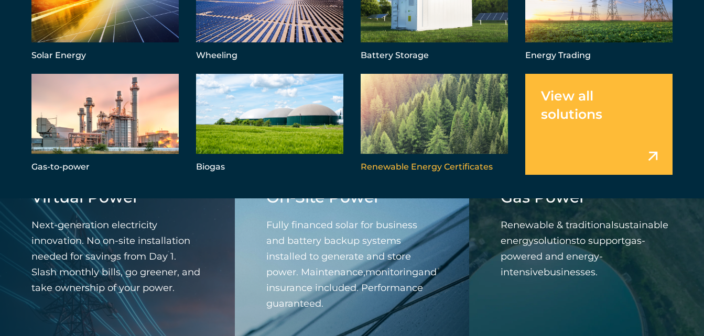 Image resolution: width=704 pixels, height=336 pixels. I want to click on span: Fully financed, so click(299, 225).